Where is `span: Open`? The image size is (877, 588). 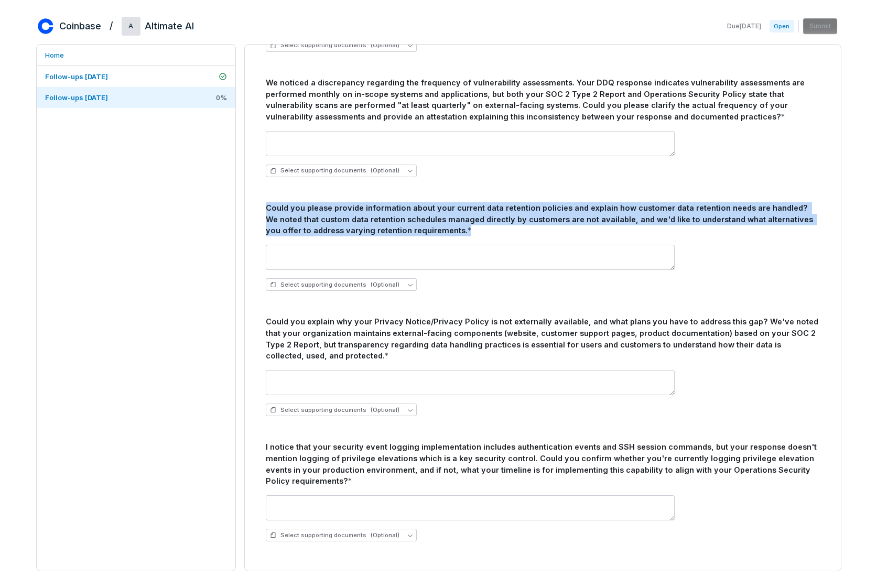 span: Open is located at coordinates (782, 26).